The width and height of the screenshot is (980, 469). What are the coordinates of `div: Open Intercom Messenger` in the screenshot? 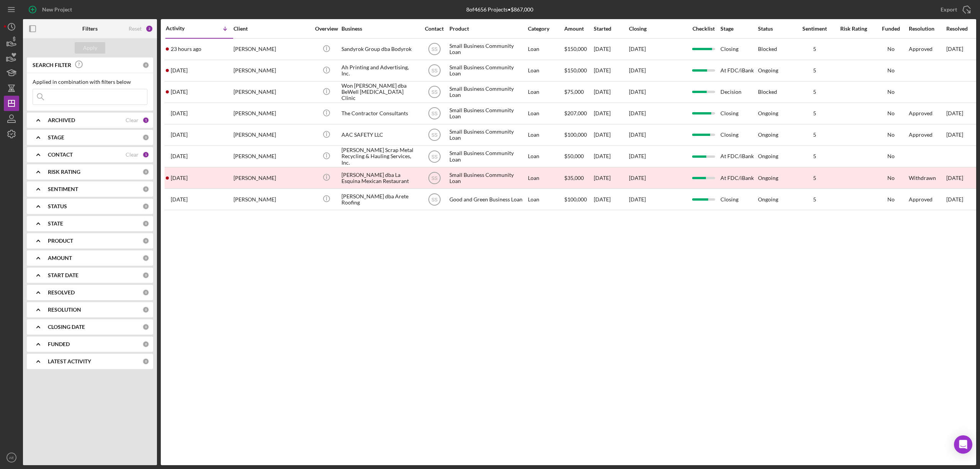 It's located at (963, 444).